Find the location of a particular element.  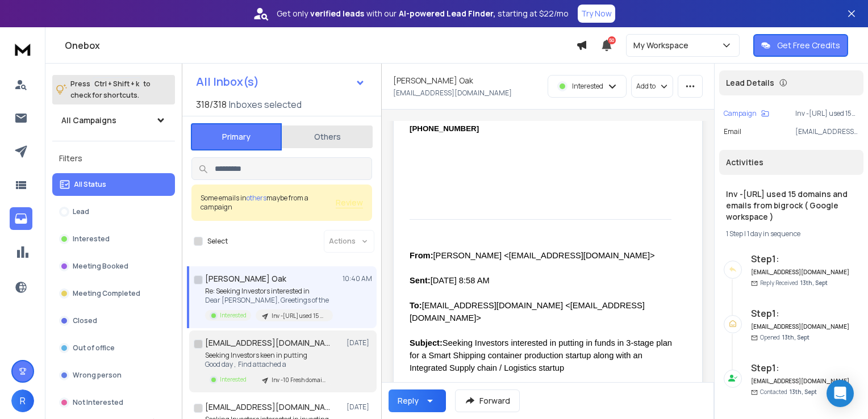

button: R is located at coordinates (23, 401).